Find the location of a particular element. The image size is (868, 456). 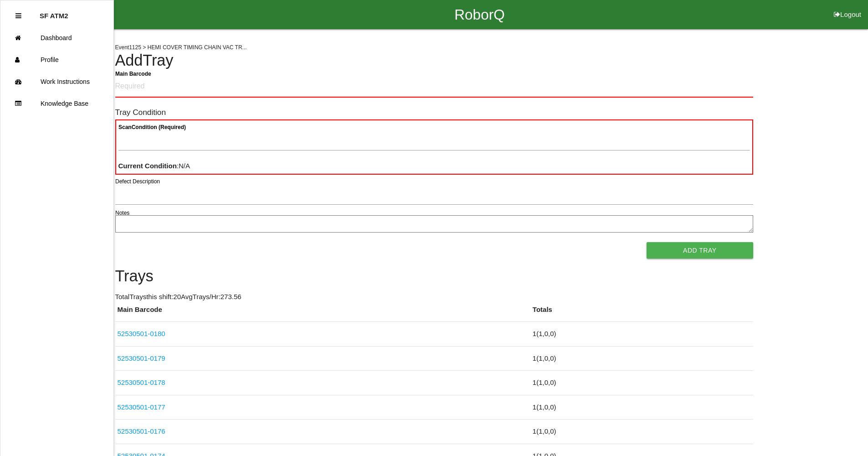

label: Defect Description is located at coordinates (137, 182).